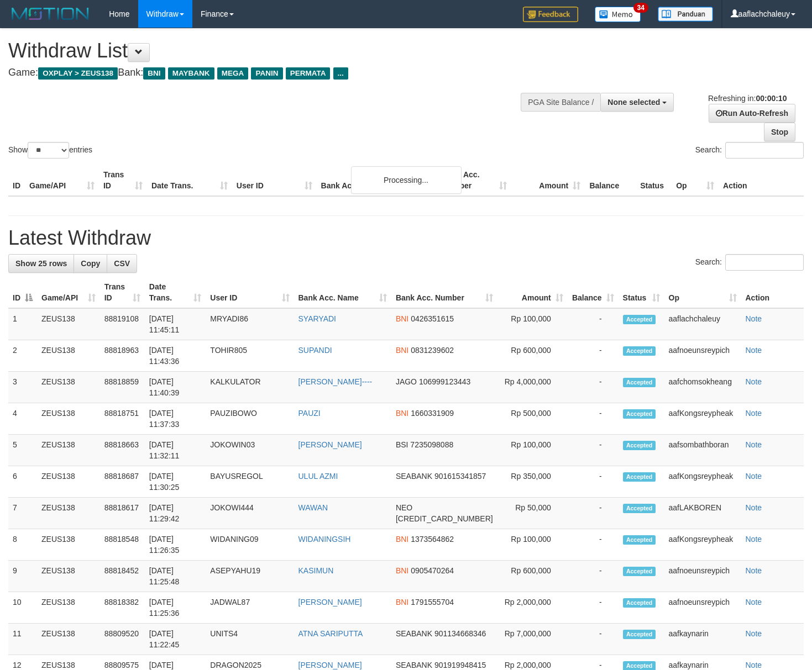 This screenshot has width=812, height=670. What do you see at coordinates (618, 14) in the screenshot?
I see `img: Button%20Memo.svg` at bounding box center [618, 14].